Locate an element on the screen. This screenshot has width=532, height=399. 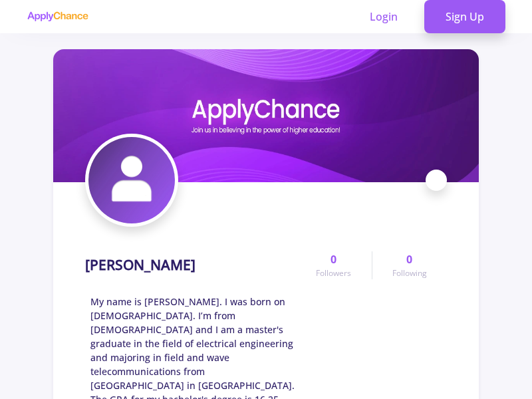
a: 0Followers is located at coordinates (333, 265).